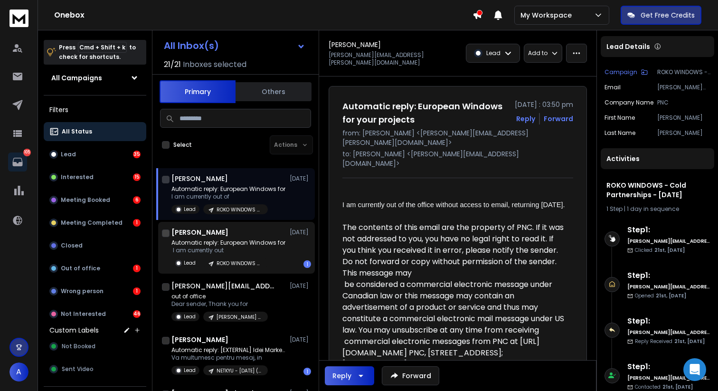 The width and height of the screenshot is (718, 391). Describe the element at coordinates (137, 154) in the screenshot. I see `div: 35` at that location.